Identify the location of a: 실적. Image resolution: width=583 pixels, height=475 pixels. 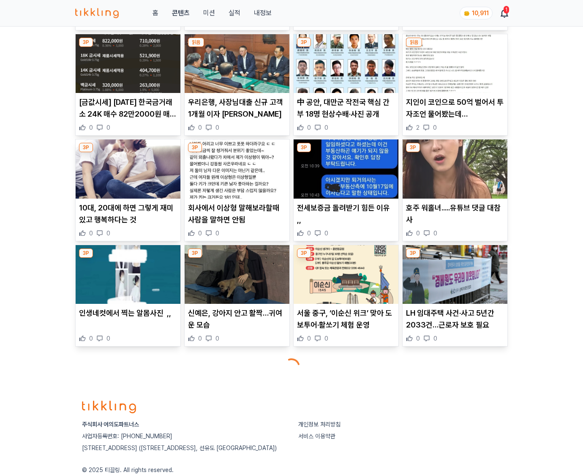
(234, 13).